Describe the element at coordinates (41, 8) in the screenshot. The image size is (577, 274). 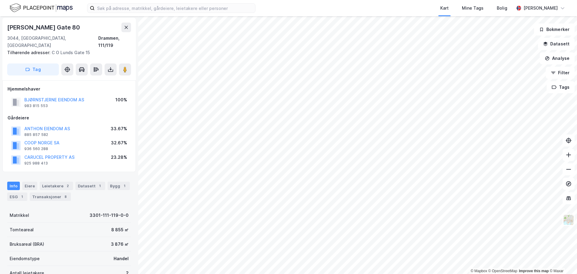
I see `img: logo.f888ab2527a4732fd821a326f86c7f29.svg` at that location.